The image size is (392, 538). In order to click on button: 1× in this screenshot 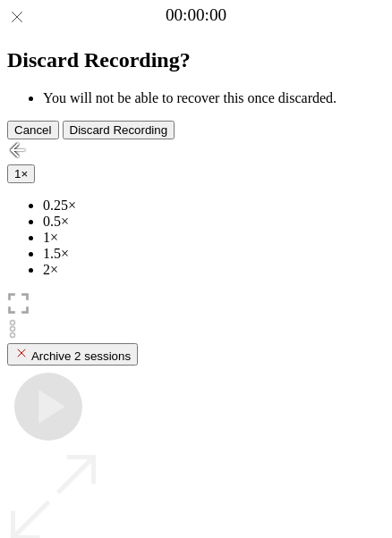, I will do `click(21, 173)`.